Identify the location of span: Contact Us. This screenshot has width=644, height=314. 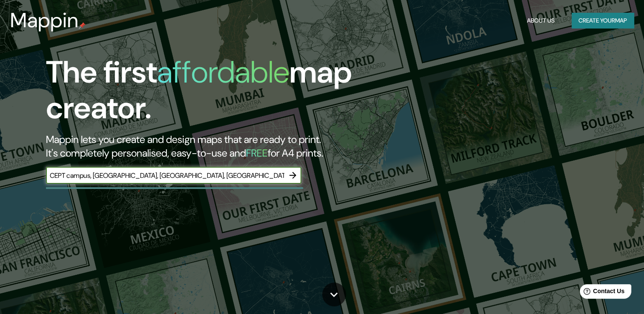
(40, 10).